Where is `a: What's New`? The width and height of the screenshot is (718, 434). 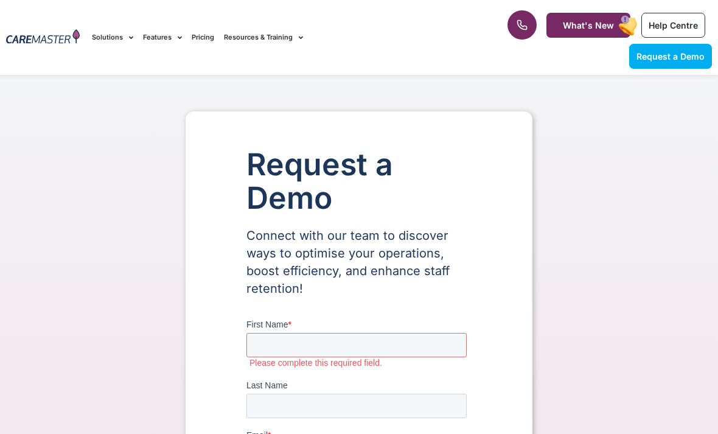 a: What's New is located at coordinates (589, 25).